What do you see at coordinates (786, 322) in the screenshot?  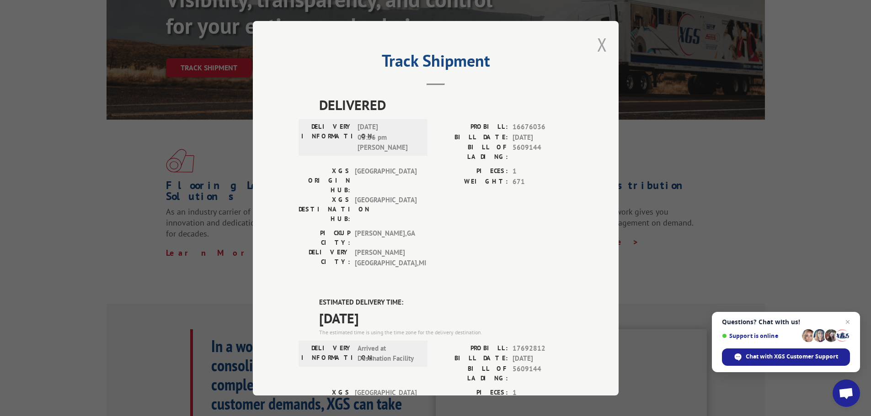 I see `span: Questions? Chat with us!` at bounding box center [786, 322].